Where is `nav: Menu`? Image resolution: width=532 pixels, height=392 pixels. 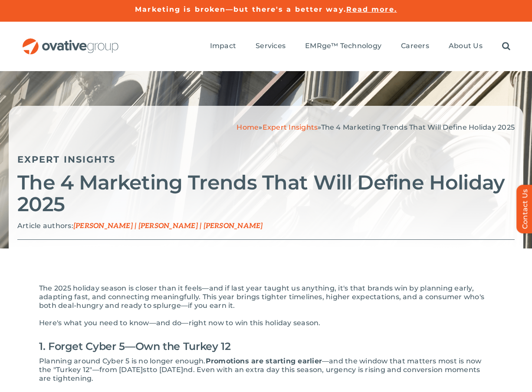 nav: Menu is located at coordinates (360, 46).